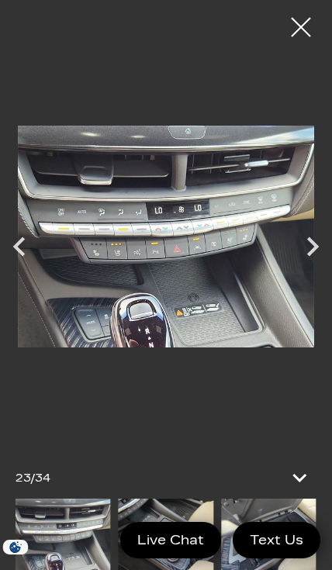  I want to click on span: Live Chat, so click(171, 540).